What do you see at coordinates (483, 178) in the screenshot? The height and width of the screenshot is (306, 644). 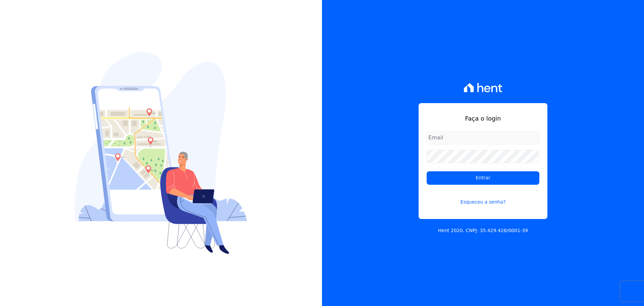 I see `input: Entrar` at bounding box center [483, 178].